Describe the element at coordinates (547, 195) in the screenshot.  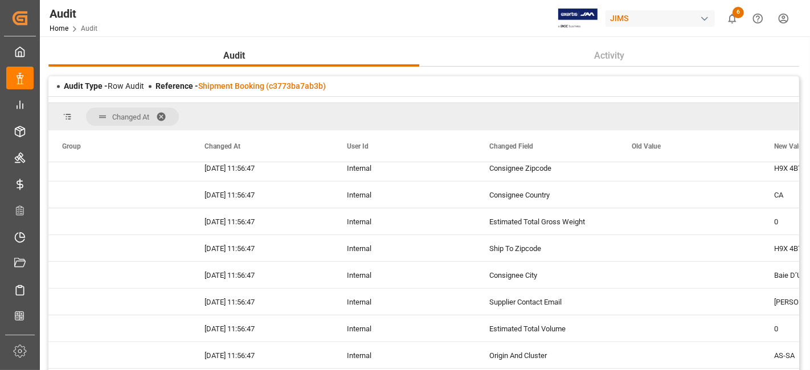
I see `div: Consignee Country` at that location.